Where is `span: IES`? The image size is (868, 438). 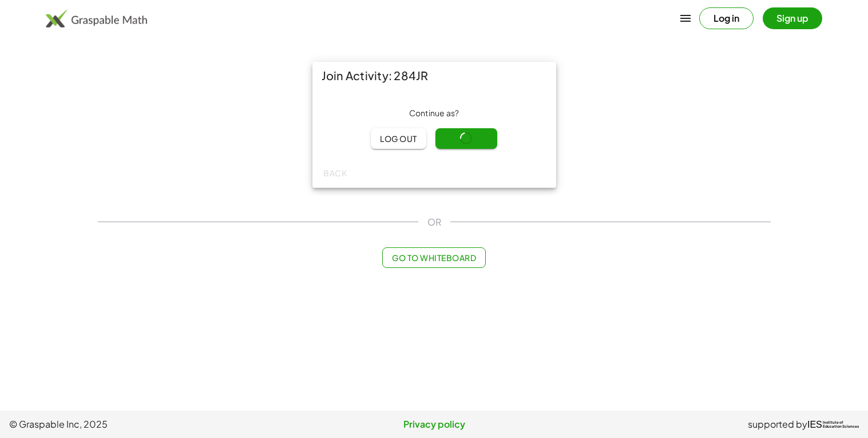
span: IES is located at coordinates (814, 424).